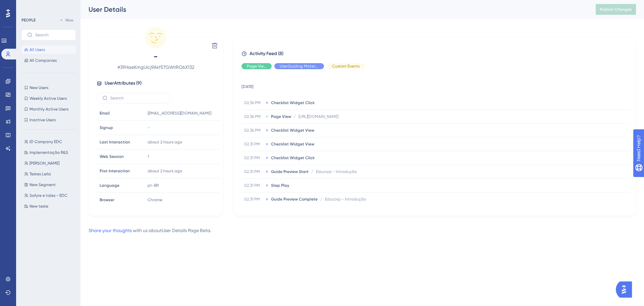 This screenshot has width=644, height=306. Describe the element at coordinates (51, 142) in the screenshot. I see `button: ID Company EDC` at that location.